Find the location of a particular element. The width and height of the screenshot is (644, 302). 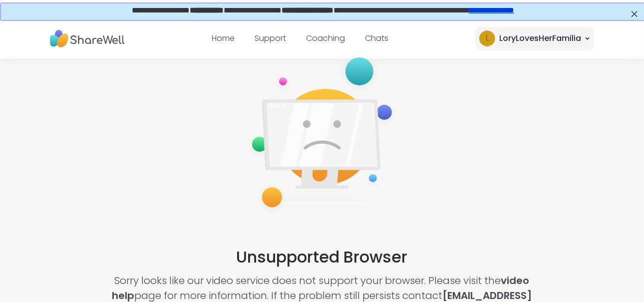

img: not-supported is located at coordinates (322, 134).